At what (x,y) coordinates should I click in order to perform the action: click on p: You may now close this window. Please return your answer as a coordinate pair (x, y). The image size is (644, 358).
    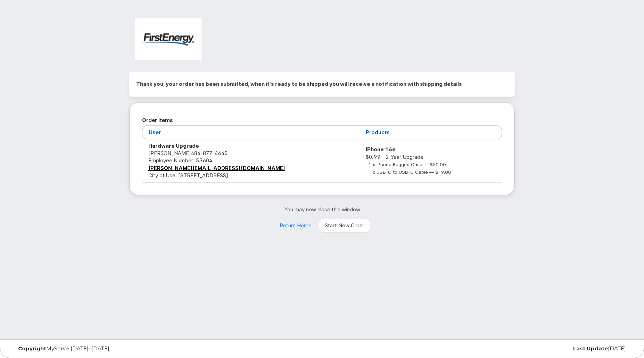
    Looking at the image, I should click on (322, 209).